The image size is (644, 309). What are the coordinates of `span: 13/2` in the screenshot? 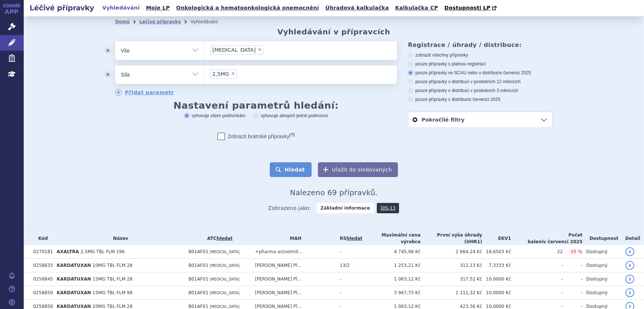 It's located at (344, 266).